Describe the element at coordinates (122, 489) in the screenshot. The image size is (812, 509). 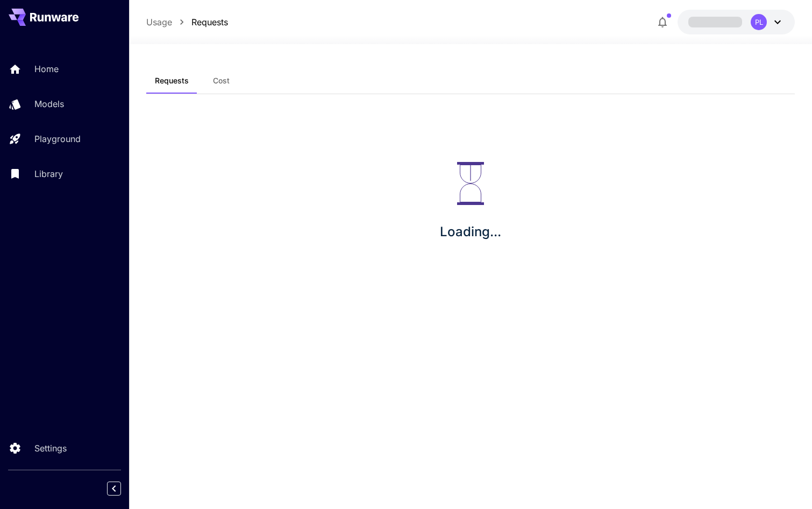
I see `div: Collapse sidebar` at that location.